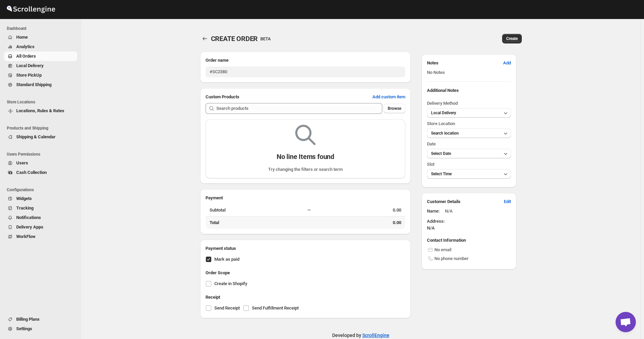 The height and width of the screenshot is (339, 644). I want to click on h3: Order name, so click(305, 60).